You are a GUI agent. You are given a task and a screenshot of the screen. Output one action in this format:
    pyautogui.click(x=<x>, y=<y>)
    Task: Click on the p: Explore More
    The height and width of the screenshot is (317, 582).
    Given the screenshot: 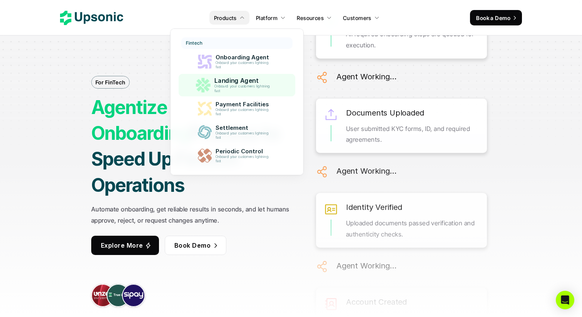 What is the action you would take?
    pyautogui.click(x=122, y=245)
    